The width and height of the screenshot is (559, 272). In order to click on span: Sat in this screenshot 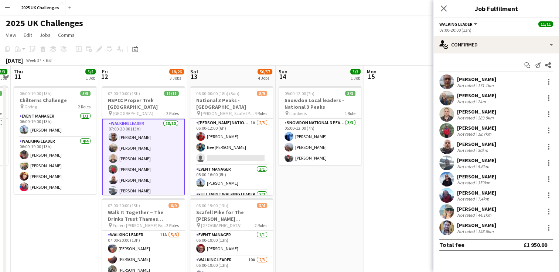, I will do `click(194, 72)`.